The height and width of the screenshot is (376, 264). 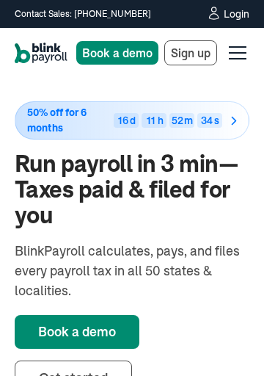 What do you see at coordinates (216, 120) in the screenshot?
I see `div: s` at bounding box center [216, 120].